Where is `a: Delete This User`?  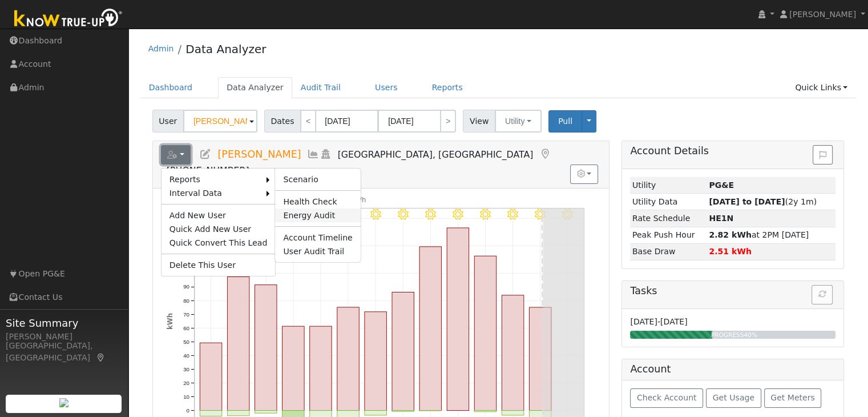
a: Delete This User is located at coordinates (218, 264).